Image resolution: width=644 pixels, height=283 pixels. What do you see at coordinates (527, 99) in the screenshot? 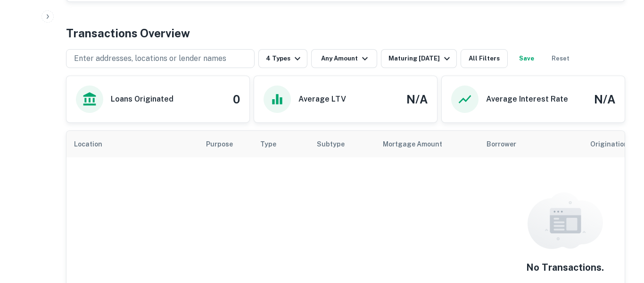
I see `h6: Average Interest Rate` at bounding box center [527, 99].